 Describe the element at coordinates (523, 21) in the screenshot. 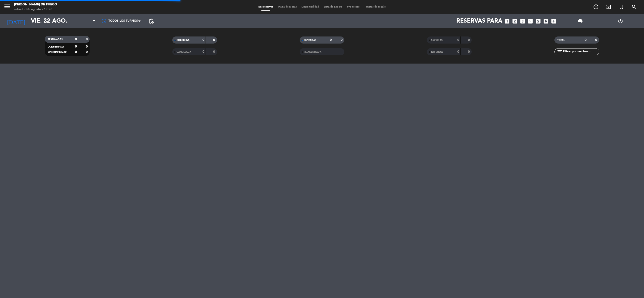

I see `i: looks_3` at that location.